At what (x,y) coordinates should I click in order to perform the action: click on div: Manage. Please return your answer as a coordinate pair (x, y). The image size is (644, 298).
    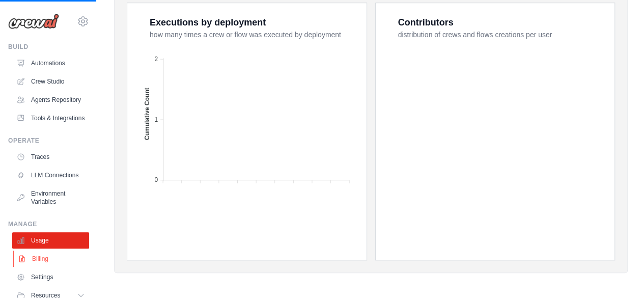
    Looking at the image, I should click on (48, 224).